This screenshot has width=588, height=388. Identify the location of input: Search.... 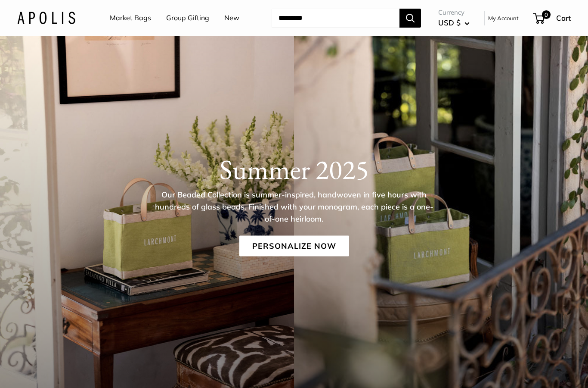
(335, 18).